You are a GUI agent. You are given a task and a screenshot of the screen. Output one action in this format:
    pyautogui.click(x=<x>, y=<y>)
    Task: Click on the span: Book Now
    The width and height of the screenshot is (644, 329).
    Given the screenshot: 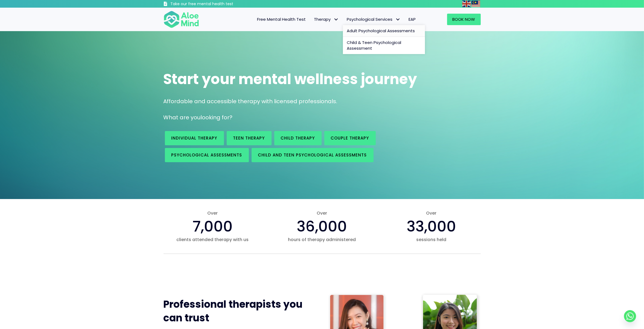 What is the action you would take?
    pyautogui.click(x=464, y=19)
    